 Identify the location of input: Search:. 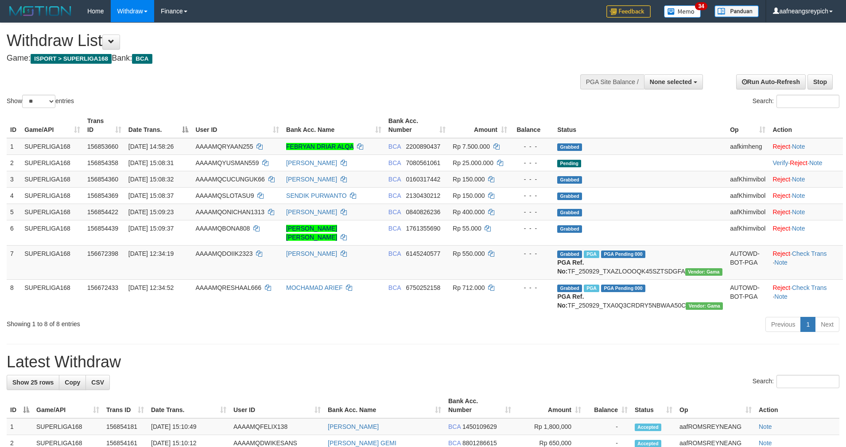
(808, 382).